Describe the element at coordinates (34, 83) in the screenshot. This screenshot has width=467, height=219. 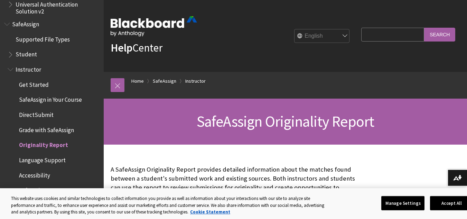
I see `span: Get Started` at that location.